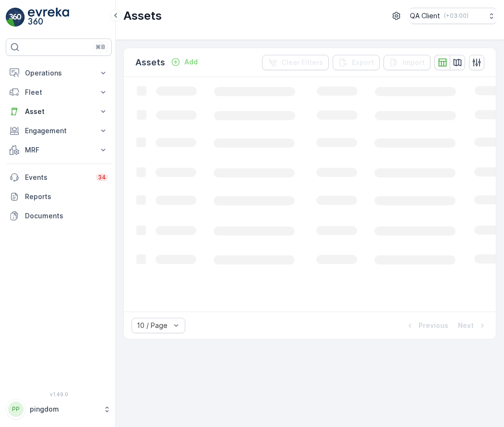 The image size is (504, 427). What do you see at coordinates (64, 409) in the screenshot?
I see `p: pingdom` at bounding box center [64, 409].